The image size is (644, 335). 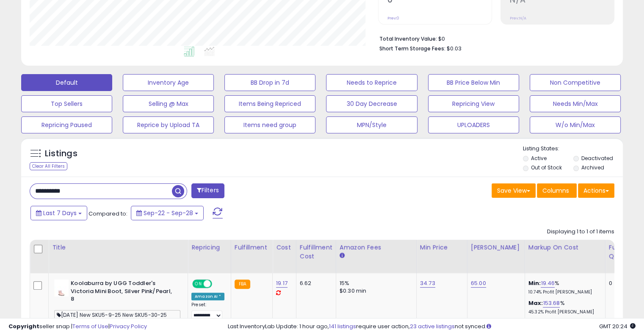 What do you see at coordinates (284, 248) in the screenshot?
I see `div: Cost` at bounding box center [284, 248].